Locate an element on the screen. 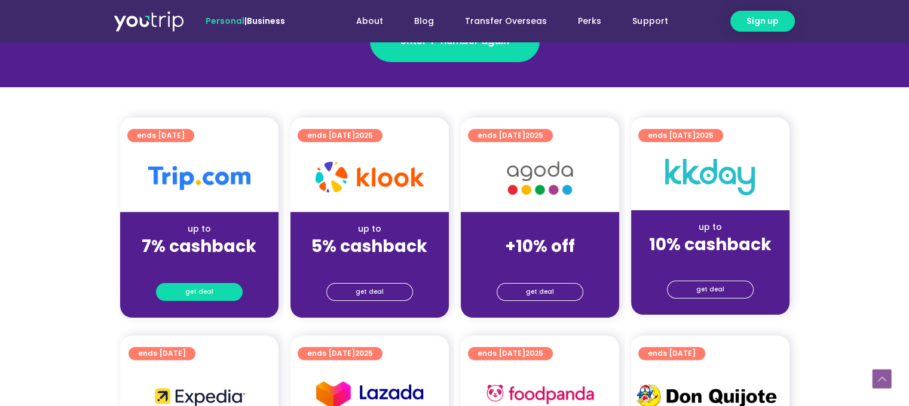 This screenshot has width=909, height=406. strong: 7% cashback is located at coordinates (199, 246).